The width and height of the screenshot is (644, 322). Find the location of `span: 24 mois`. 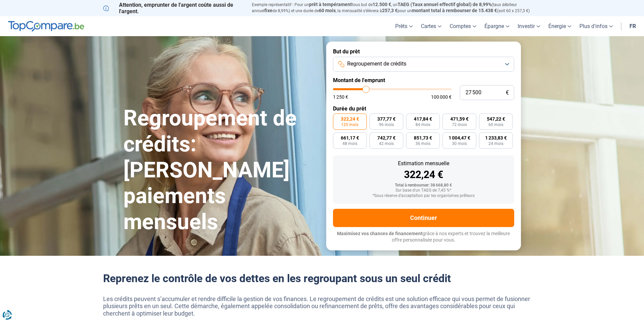

span: 24 mois is located at coordinates (496, 144).